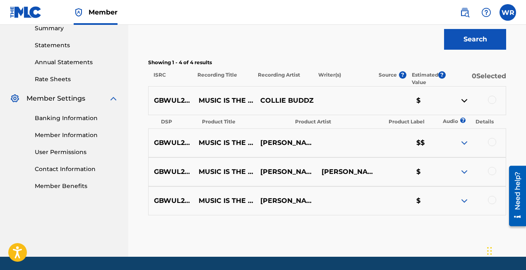 The width and height of the screenshot is (526, 270). What do you see at coordinates (77, 169) in the screenshot?
I see `a: Contact Information` at bounding box center [77, 169].